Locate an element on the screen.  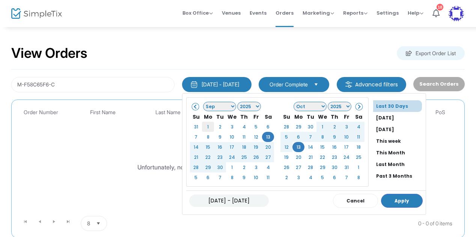
td: 31 is located at coordinates (196, 127).